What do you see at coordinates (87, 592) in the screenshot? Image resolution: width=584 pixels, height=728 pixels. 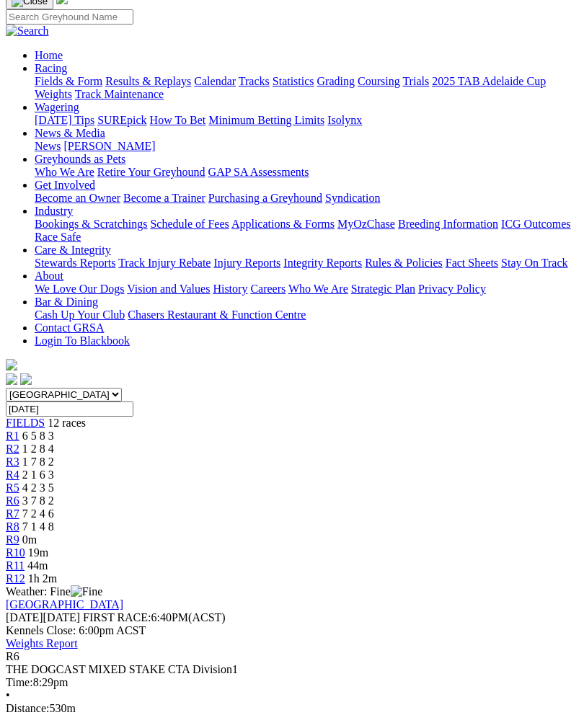 I see `img: Fine` at bounding box center [87, 592].